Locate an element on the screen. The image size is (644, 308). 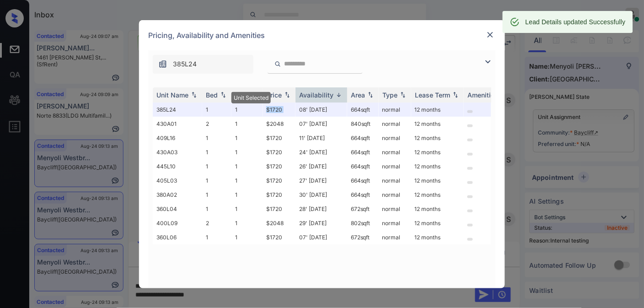
td: 430A01 is located at coordinates (178, 124).